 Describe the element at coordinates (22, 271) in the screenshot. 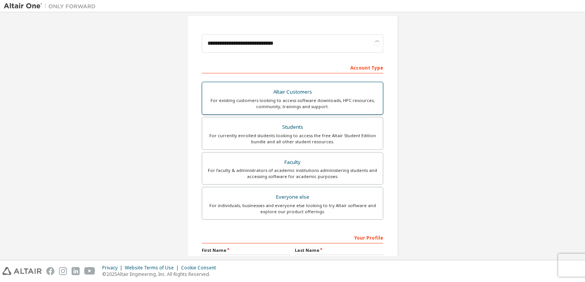

I see `img: altair_logo.svg` at that location.